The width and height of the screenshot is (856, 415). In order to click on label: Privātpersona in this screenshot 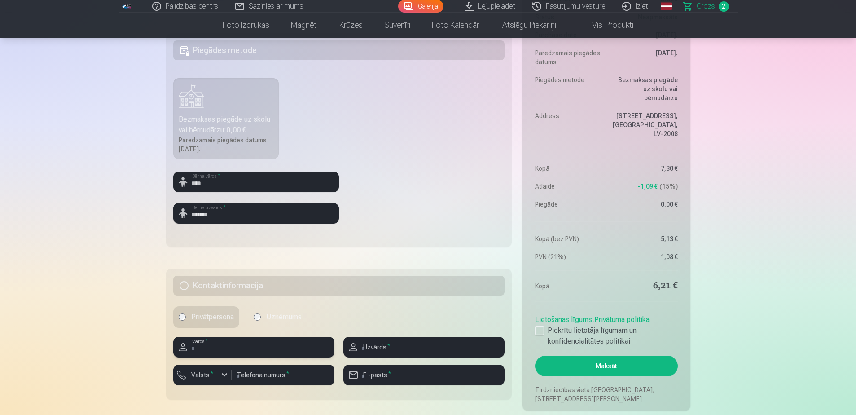, I will do `click(206, 317)`.